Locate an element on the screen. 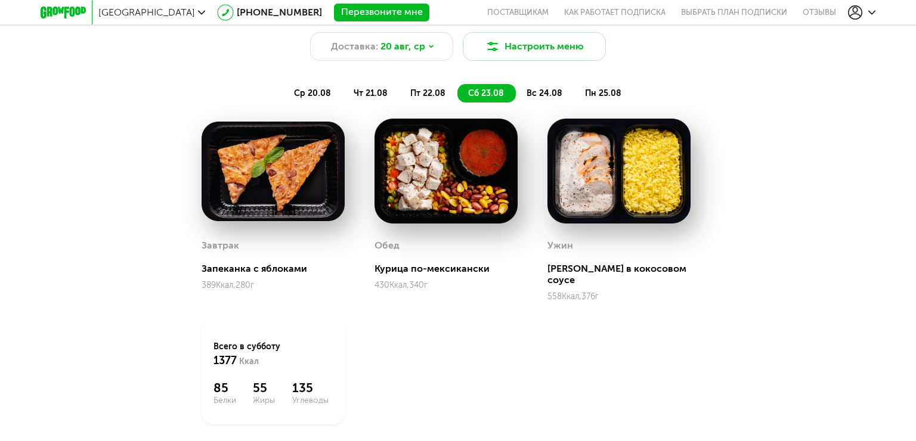  h3: Ужин is located at coordinates (560, 245).